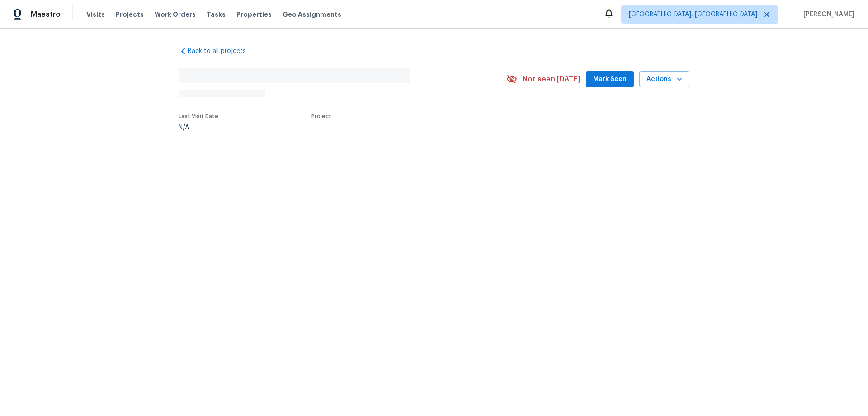  I want to click on span: Tasks, so click(216, 15).